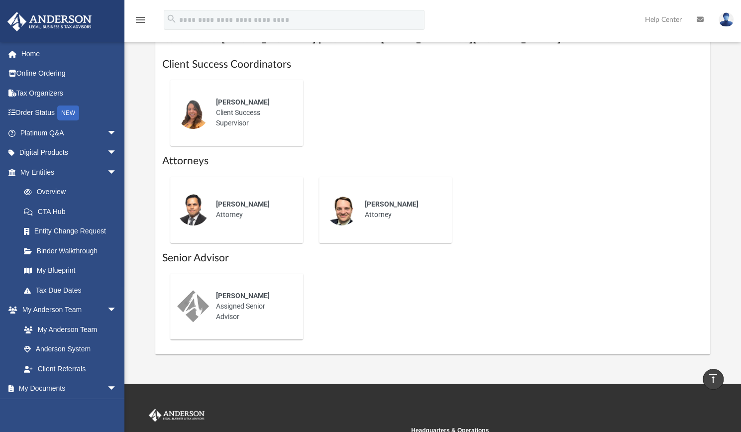 The width and height of the screenshot is (741, 432). I want to click on a: Box, so click(68, 408).